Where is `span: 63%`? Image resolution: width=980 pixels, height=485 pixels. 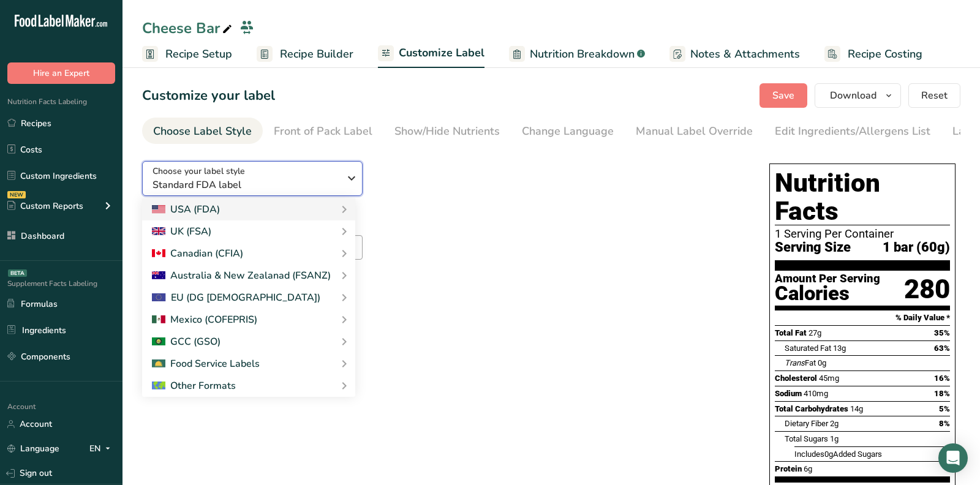 span: 63% is located at coordinates (942, 348).